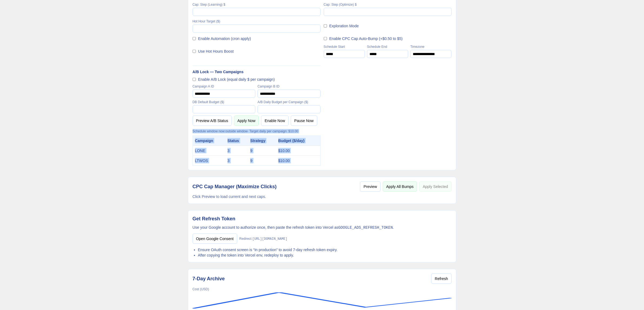  What do you see at coordinates (325, 255) in the screenshot?
I see `li: After copying the token into Vercel env, redeploy to apply.` at bounding box center [325, 255].